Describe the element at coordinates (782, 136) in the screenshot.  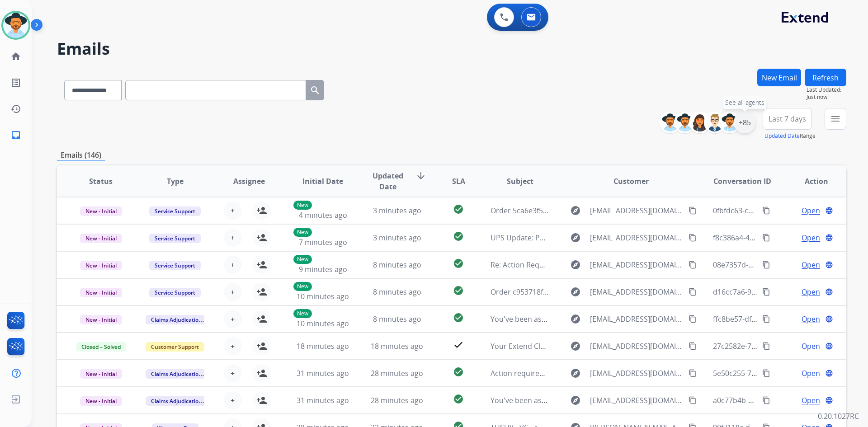
I see `button: Updated Date` at that location.